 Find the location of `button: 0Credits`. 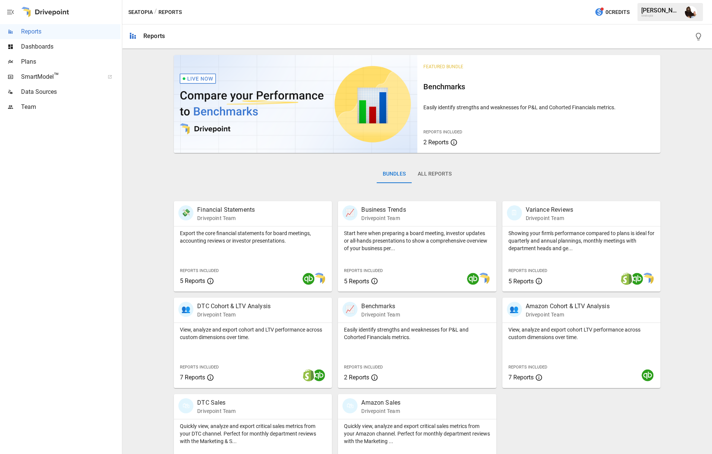

button: 0Credits is located at coordinates (612, 12).